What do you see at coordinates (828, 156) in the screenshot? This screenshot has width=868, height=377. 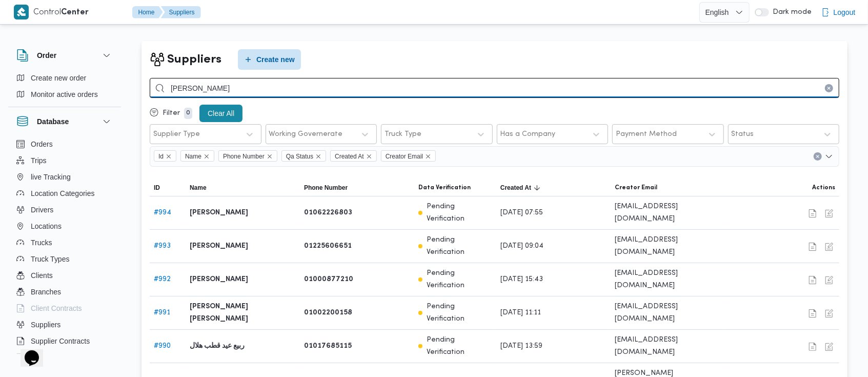 I see `button: Open list of options` at bounding box center [828, 156].